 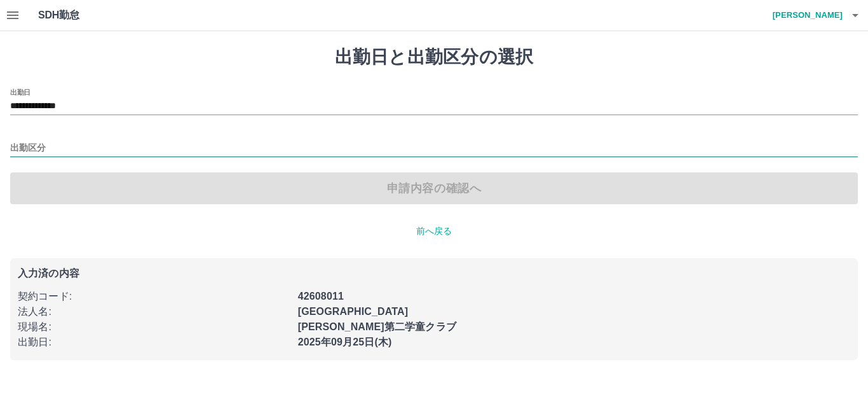 What do you see at coordinates (154, 312) in the screenshot?
I see `p: 法人名 :` at bounding box center [154, 312].